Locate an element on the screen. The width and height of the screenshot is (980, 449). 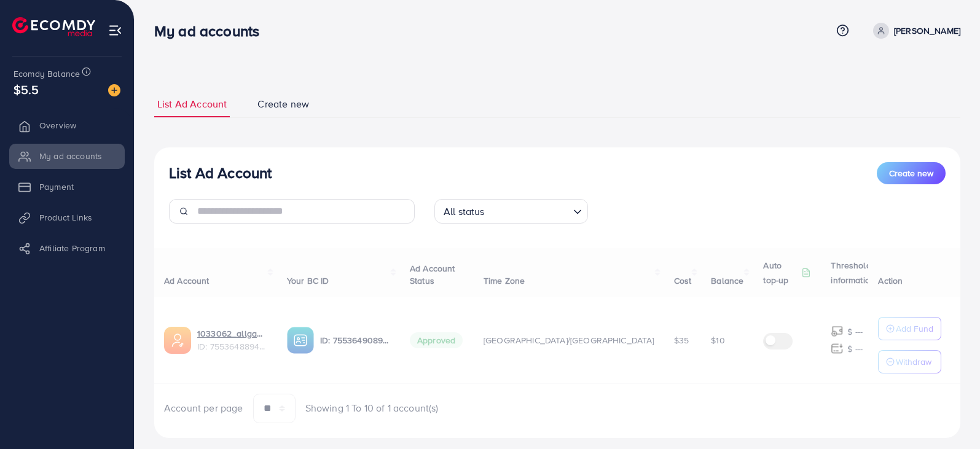
span: $5.5 is located at coordinates (26, 89).